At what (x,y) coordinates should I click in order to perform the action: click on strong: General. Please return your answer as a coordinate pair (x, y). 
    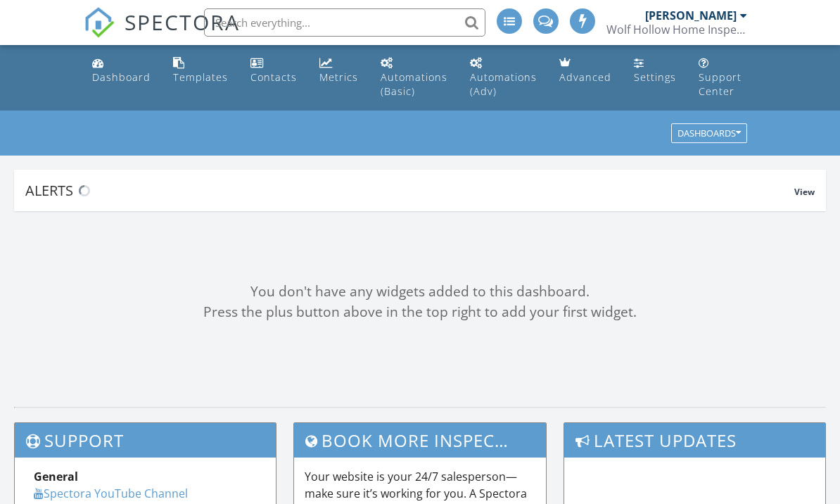
    Looking at the image, I should click on (56, 477).